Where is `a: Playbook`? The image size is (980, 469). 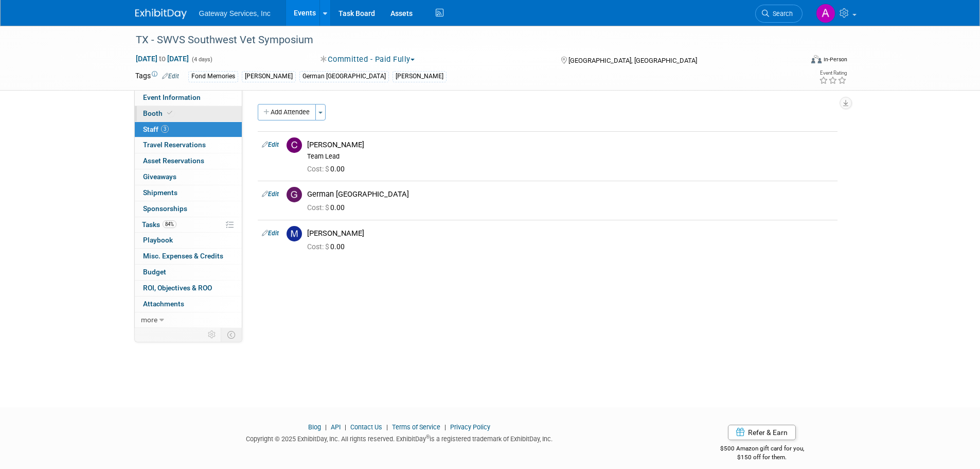
a: Playbook is located at coordinates (188, 241).